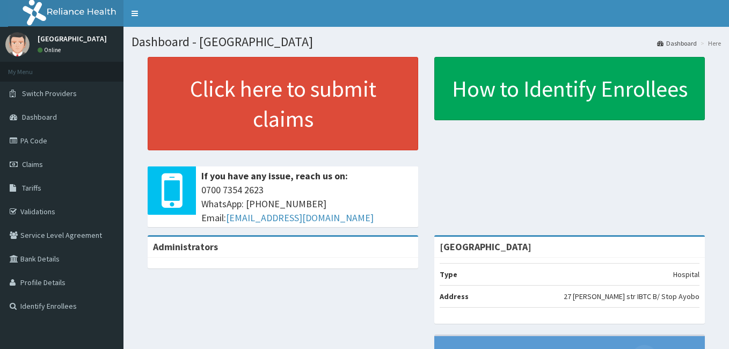  I want to click on img: User Image, so click(17, 44).